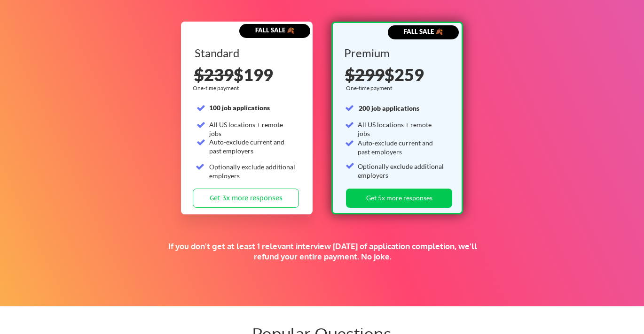  What do you see at coordinates (247, 75) in the screenshot?
I see `div: $199` at bounding box center [247, 75].